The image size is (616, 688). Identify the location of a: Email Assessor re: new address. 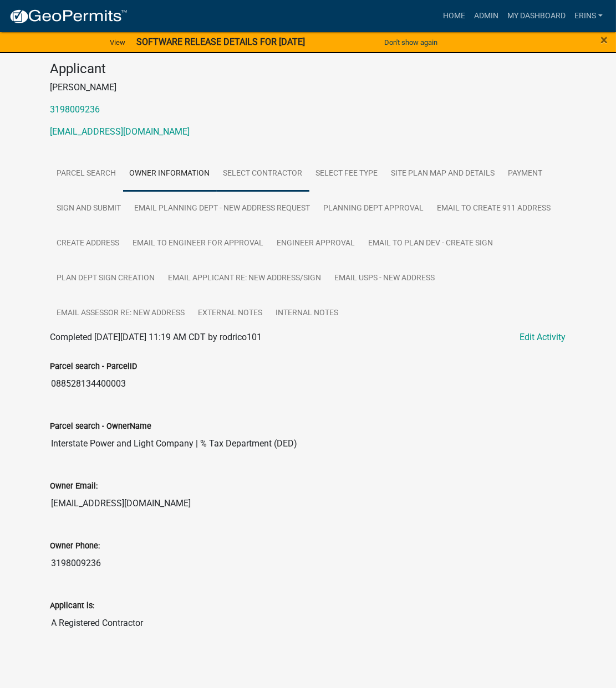
(121, 314).